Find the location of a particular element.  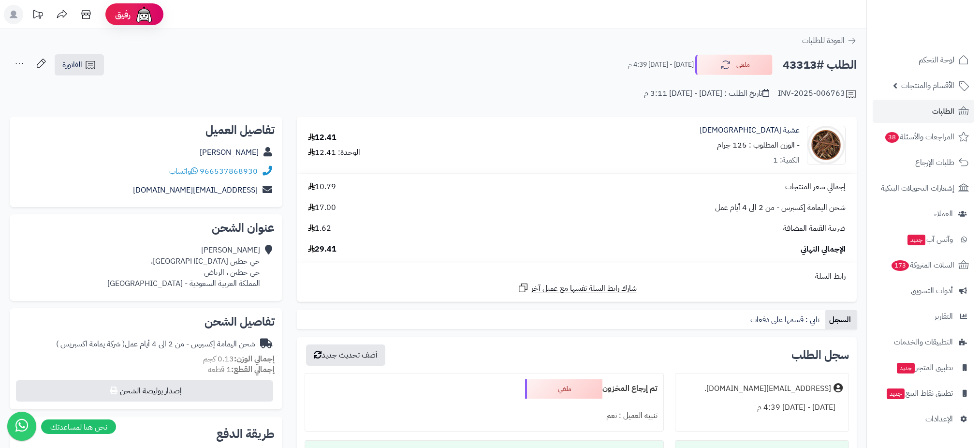

a: لوحة التحكم is located at coordinates (924, 60).